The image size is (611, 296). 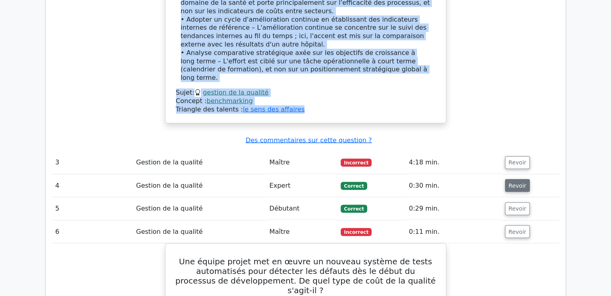 What do you see at coordinates (229, 101) in the screenshot?
I see `a: benchmarking` at bounding box center [229, 101].